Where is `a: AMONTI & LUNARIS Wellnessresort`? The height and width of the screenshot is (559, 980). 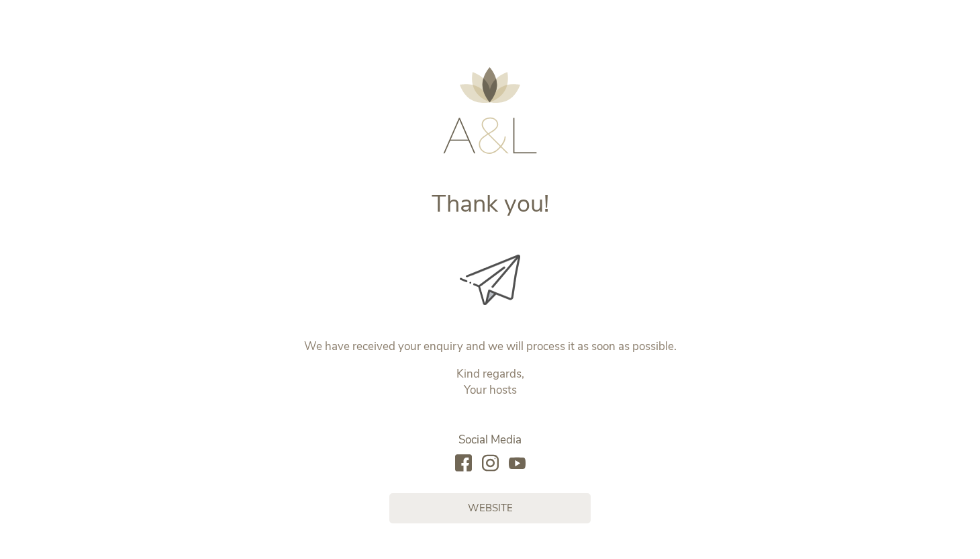 a: AMONTI & LUNARIS Wellnessresort is located at coordinates (490, 110).